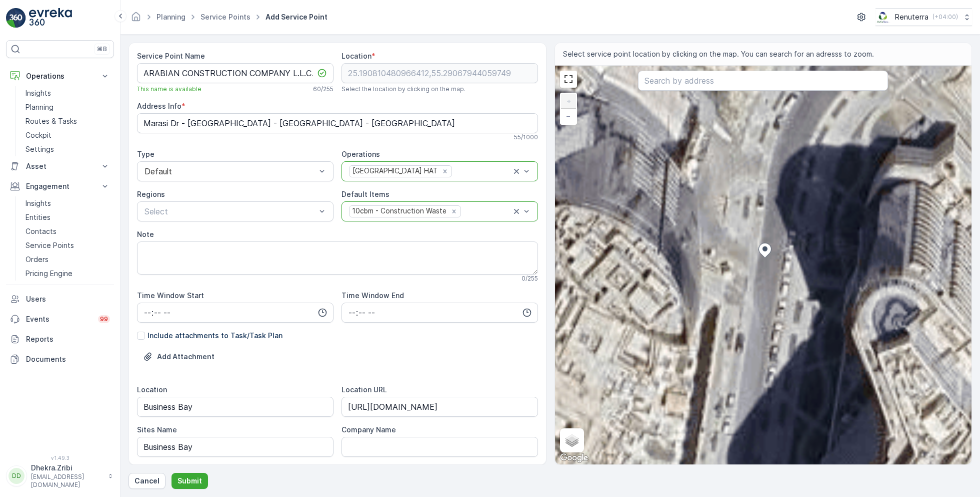 Image resolution: width=980 pixels, height=497 pixels. Describe the element at coordinates (67, 135) in the screenshot. I see `a: Cockpit` at that location.